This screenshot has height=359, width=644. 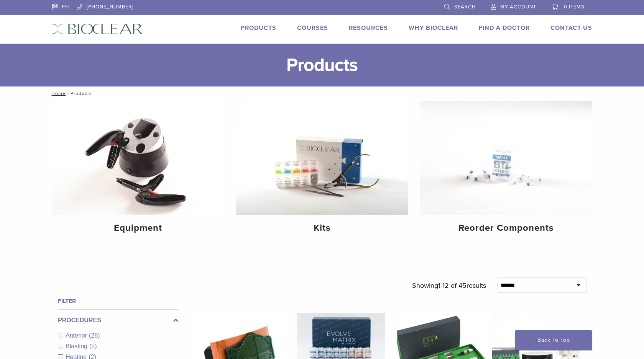 What do you see at coordinates (504, 28) in the screenshot?
I see `a: Find A Doctor` at bounding box center [504, 28].